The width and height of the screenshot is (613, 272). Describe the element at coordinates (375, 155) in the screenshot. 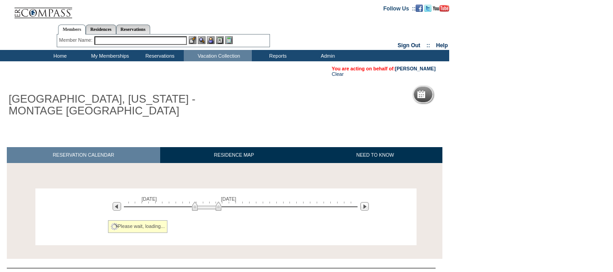

I see `a: NEED TO KNOW` at that location.